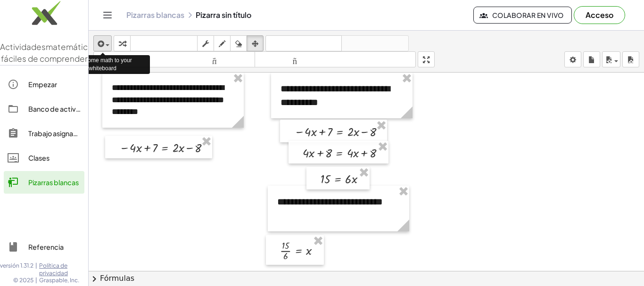 The image size is (644, 286). What do you see at coordinates (44, 158) in the screenshot?
I see `a: Clases` at bounding box center [44, 158].